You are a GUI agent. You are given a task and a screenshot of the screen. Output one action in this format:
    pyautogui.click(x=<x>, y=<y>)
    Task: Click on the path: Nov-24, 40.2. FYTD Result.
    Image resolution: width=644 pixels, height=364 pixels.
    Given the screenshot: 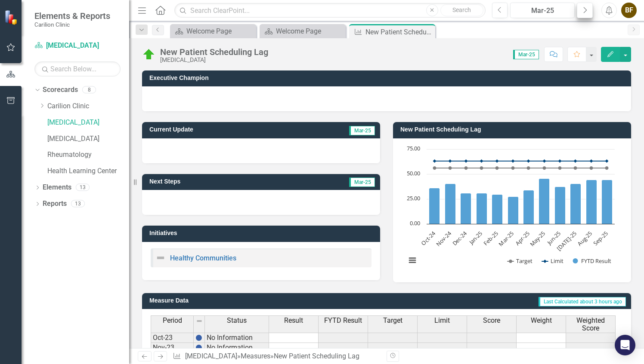 What is the action you would take?
    pyautogui.click(x=450, y=204)
    